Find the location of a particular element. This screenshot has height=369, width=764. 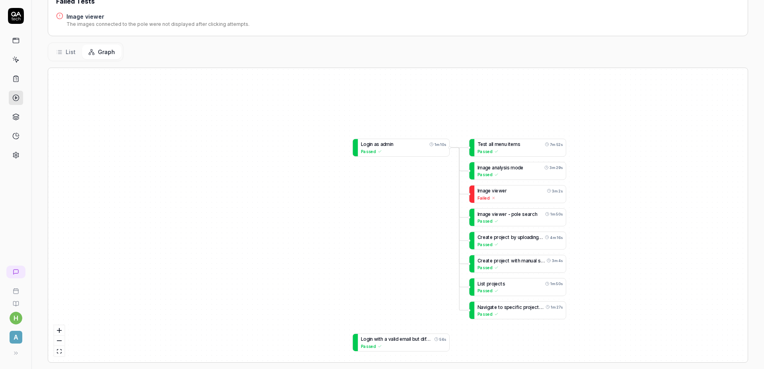

h4: Image viewer is located at coordinates (158, 16).